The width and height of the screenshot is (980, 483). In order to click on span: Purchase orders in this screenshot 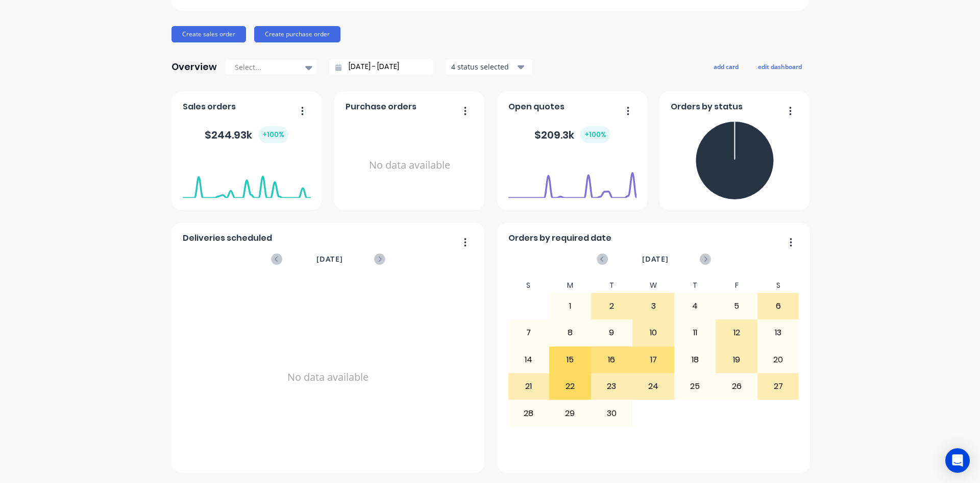, I will do `click(381, 107)`.